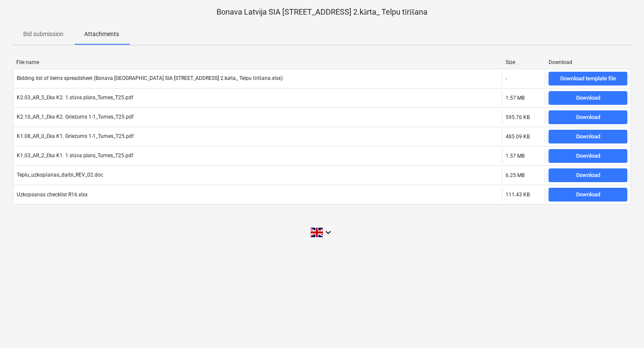  Describe the element at coordinates (524, 62) in the screenshot. I see `div: Size` at that location.